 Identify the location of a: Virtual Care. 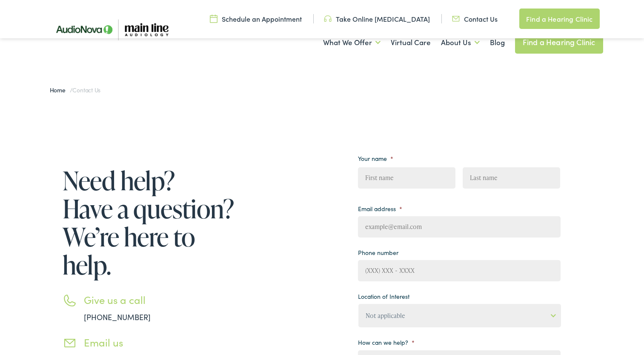
(411, 42).